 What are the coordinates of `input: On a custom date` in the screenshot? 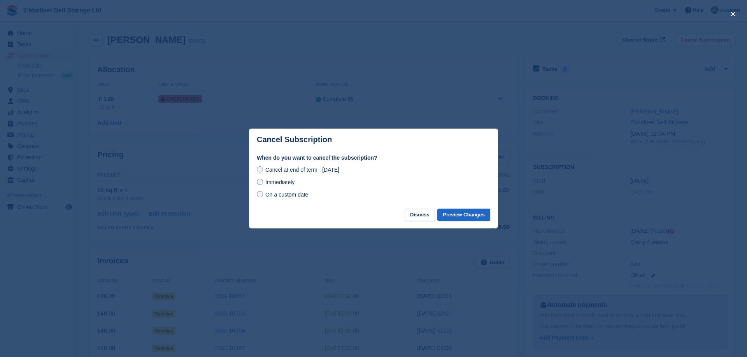 It's located at (260, 194).